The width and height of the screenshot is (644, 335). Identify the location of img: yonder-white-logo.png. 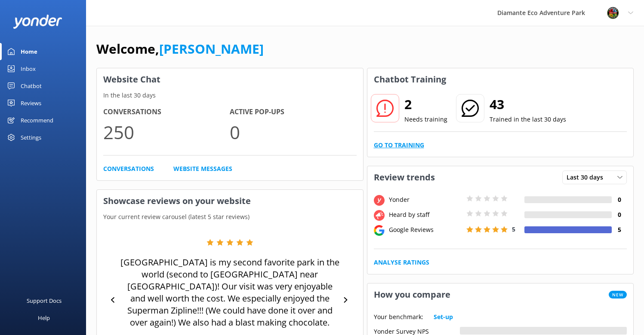
(37, 21).